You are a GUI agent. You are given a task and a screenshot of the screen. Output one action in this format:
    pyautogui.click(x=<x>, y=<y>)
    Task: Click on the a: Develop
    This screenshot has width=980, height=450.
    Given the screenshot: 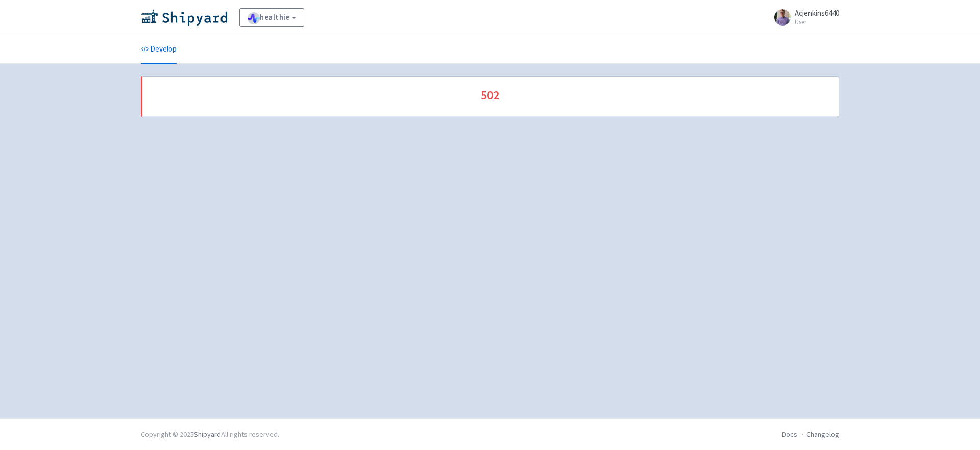 What is the action you would take?
    pyautogui.click(x=159, y=49)
    